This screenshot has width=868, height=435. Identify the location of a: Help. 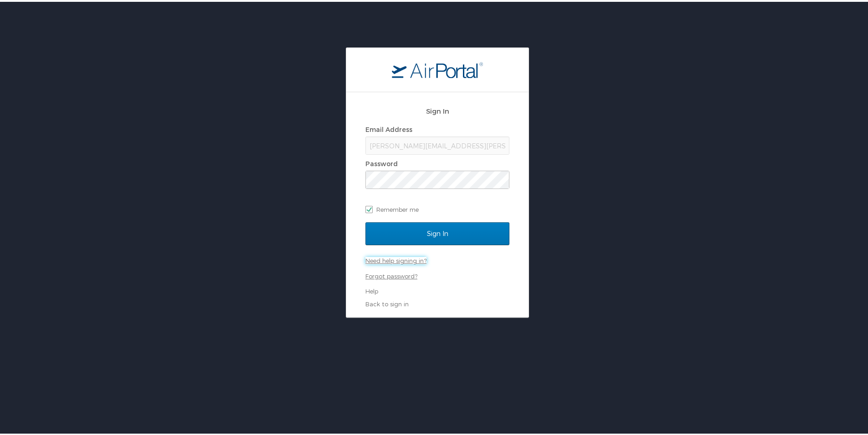
(372, 289).